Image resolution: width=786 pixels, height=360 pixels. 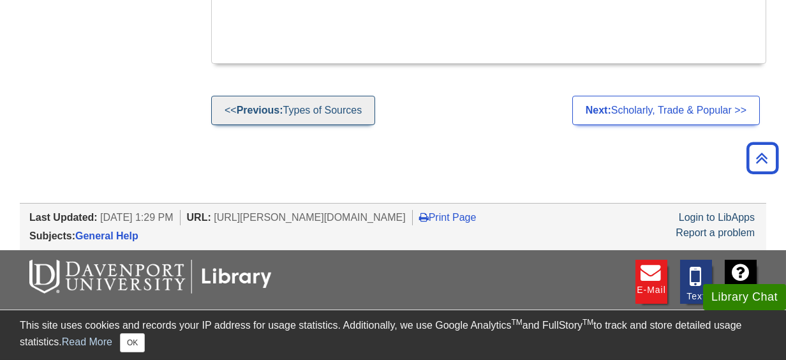 What do you see at coordinates (717, 217) in the screenshot?
I see `a: Login to LibApps` at bounding box center [717, 217].